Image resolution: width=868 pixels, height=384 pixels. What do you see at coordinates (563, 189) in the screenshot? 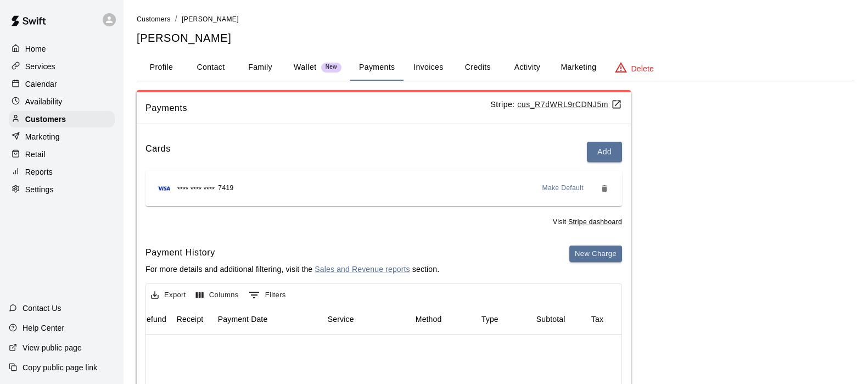
I see `span: Make Default` at bounding box center [563, 189].